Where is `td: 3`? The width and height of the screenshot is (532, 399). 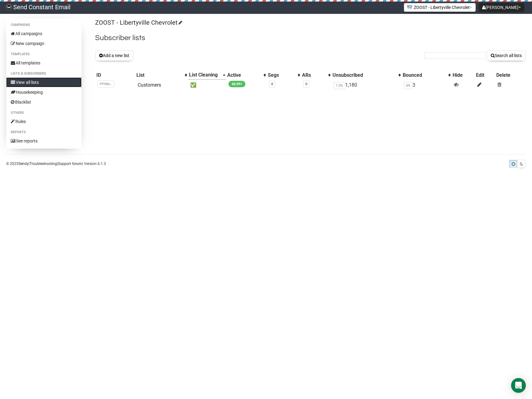
td: 3 is located at coordinates (427, 85).